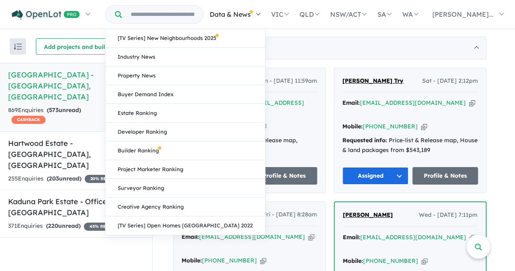  I want to click on span: 20 % READY, so click(103, 179).